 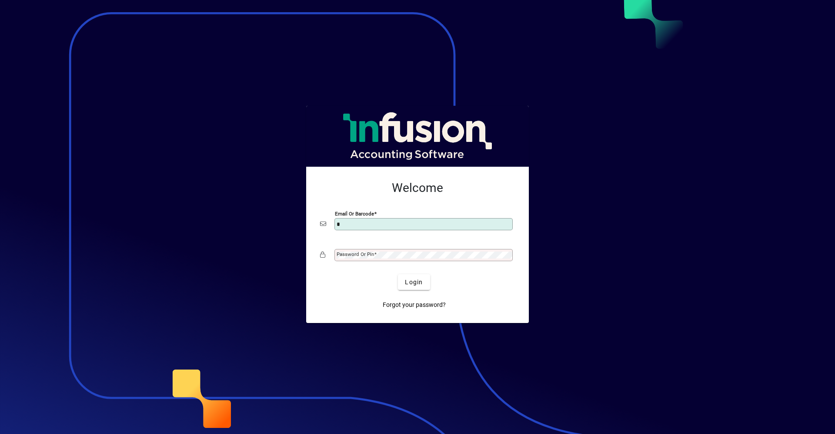 What do you see at coordinates (414, 282) in the screenshot?
I see `button: Login` at bounding box center [414, 282].